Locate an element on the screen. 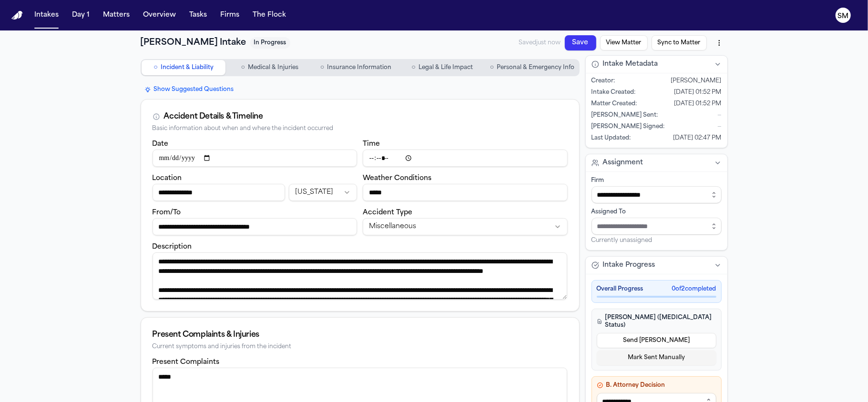 The image size is (868, 402). input: Weather conditions is located at coordinates (466, 192).